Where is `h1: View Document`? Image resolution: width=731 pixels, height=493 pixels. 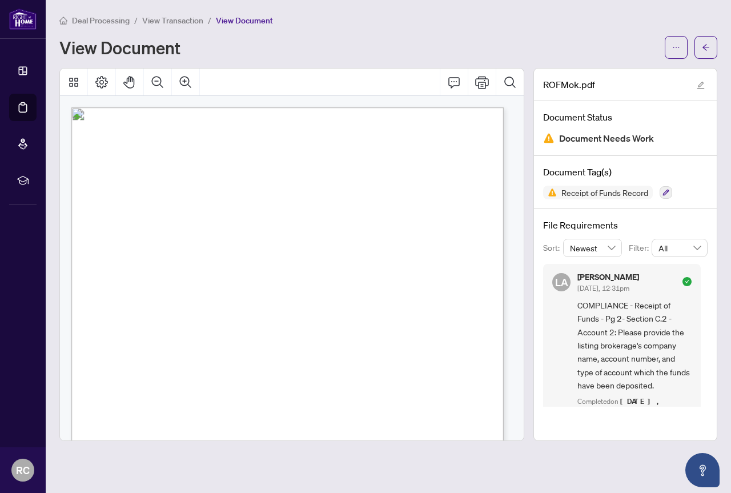 h1: View Document is located at coordinates (120, 47).